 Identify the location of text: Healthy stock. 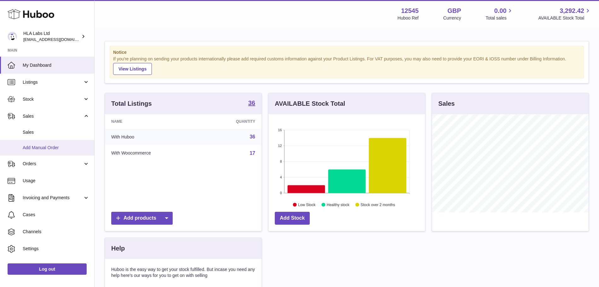
(338, 205).